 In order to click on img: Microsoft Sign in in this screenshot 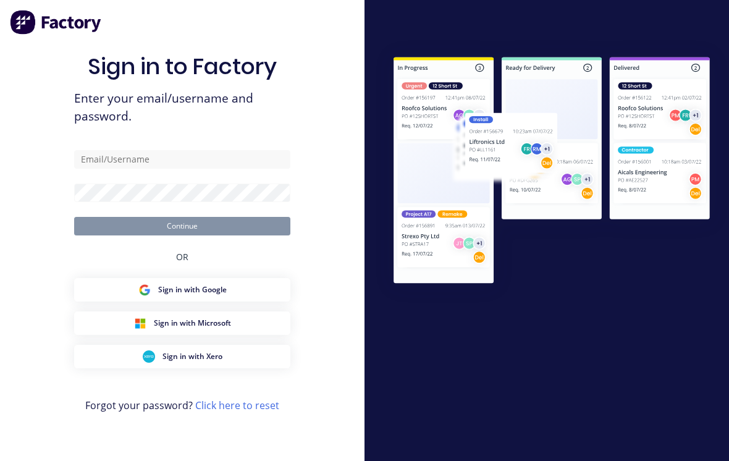, I will do `click(140, 323)`.